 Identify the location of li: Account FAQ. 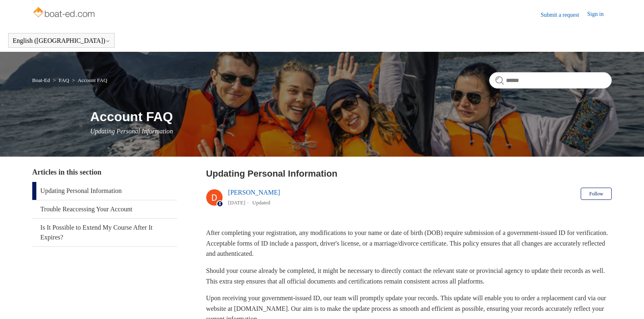
(88, 80).